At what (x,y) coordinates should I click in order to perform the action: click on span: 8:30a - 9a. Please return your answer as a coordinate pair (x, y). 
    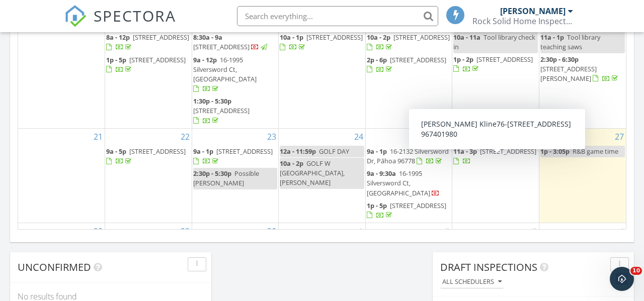
    Looking at the image, I should click on (208, 37).